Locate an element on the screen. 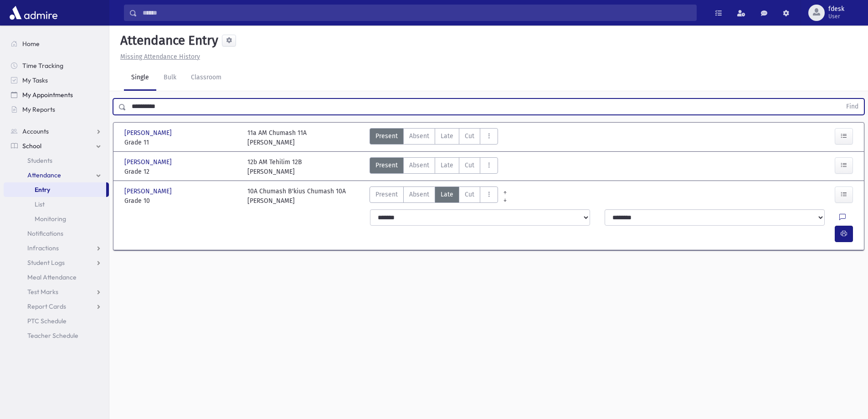 The image size is (868, 419). span: Entry is located at coordinates (42, 190).